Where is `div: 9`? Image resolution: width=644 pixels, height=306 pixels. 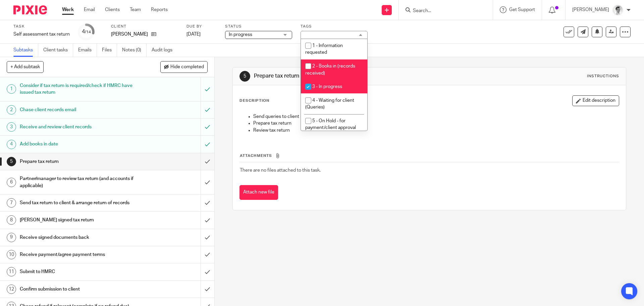
div: 9 is located at coordinates (12, 237).